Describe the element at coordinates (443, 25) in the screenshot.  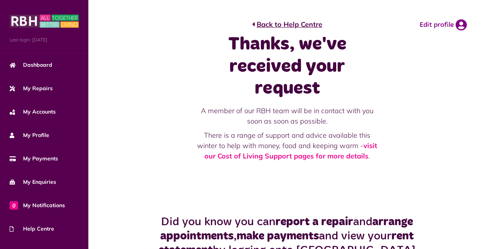
I see `a: Edit profile` at that location.